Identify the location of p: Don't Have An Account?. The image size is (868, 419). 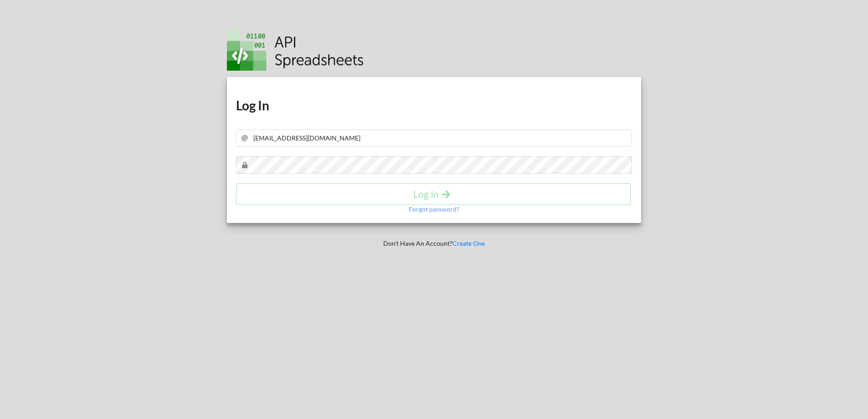
(434, 243).